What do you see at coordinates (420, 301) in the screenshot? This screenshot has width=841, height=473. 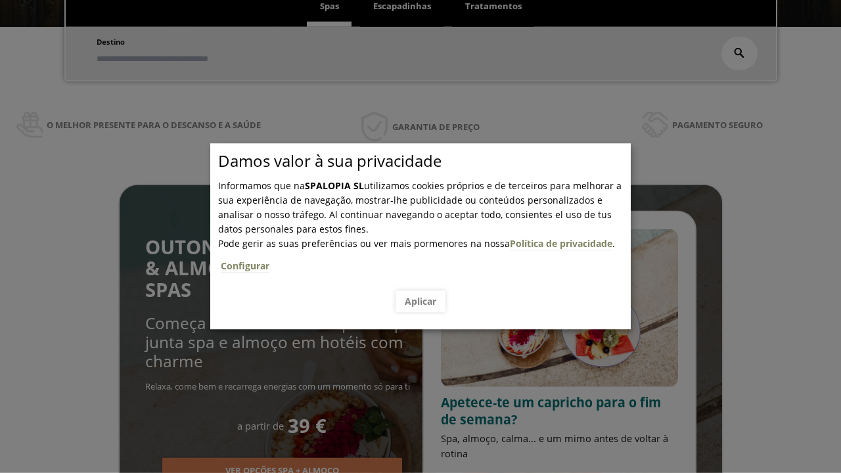 I see `button: Aplicar` at bounding box center [420, 301].